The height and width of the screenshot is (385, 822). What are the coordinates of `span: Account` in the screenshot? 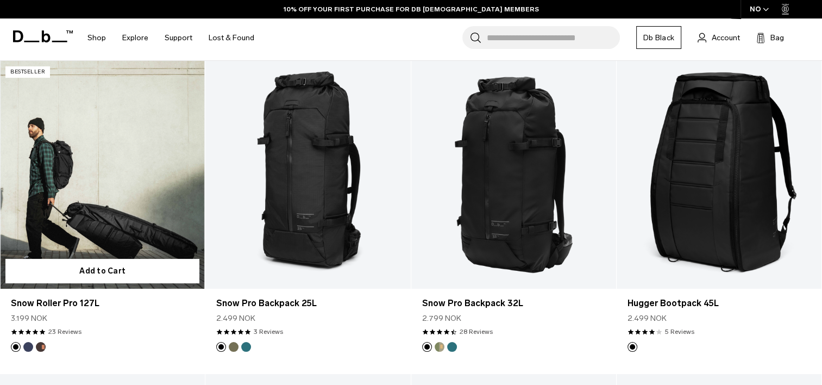 It's located at (726, 37).